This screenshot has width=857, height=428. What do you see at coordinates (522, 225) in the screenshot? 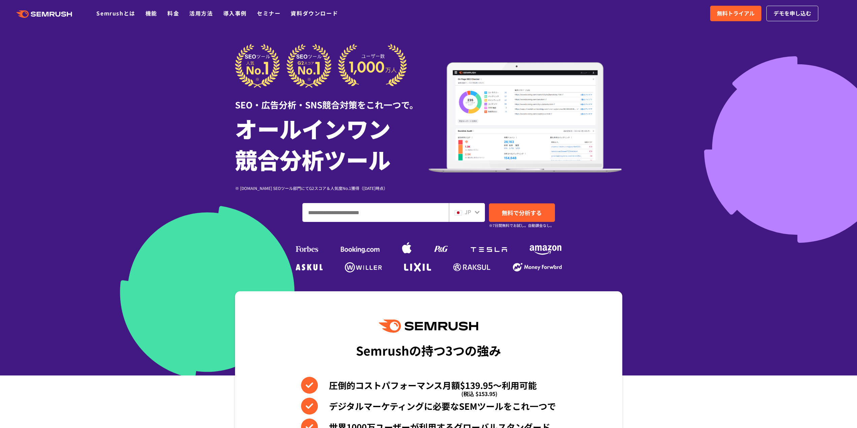
I see `small: ※7日間無料でお試し。自動課金なし。` at bounding box center [522, 225].